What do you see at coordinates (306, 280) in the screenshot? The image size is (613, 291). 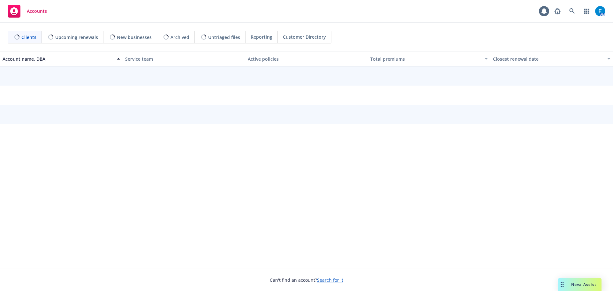 I see `span: Can't find an account?` at bounding box center [306, 280].